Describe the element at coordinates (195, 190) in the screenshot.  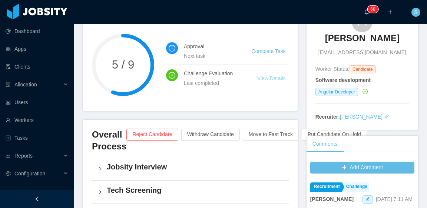
I see `h4: Tech Screening` at that location.